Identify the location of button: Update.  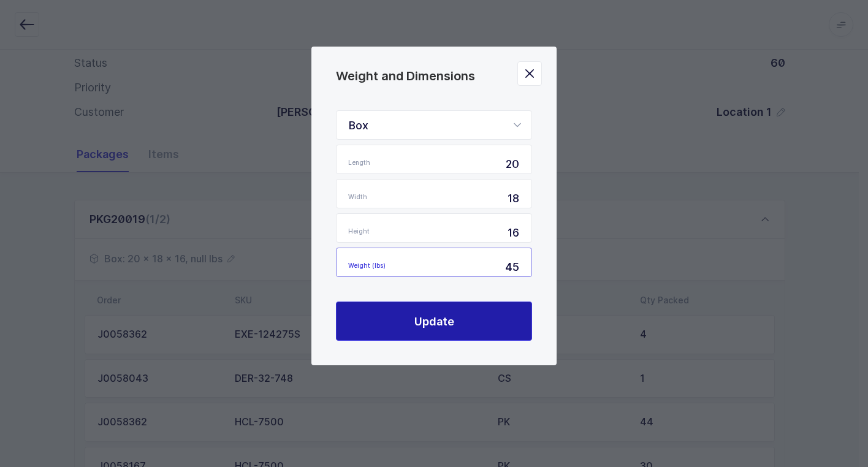
(434, 321).